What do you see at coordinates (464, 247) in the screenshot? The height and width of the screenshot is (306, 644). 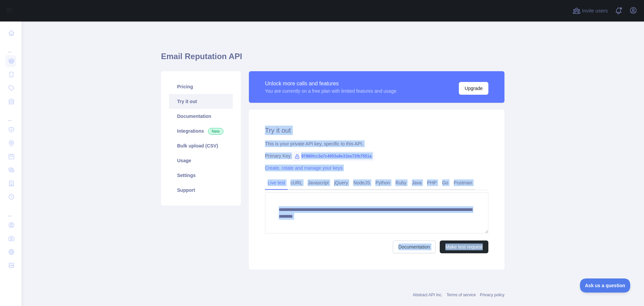 I see `button: Make test request` at bounding box center [464, 247].